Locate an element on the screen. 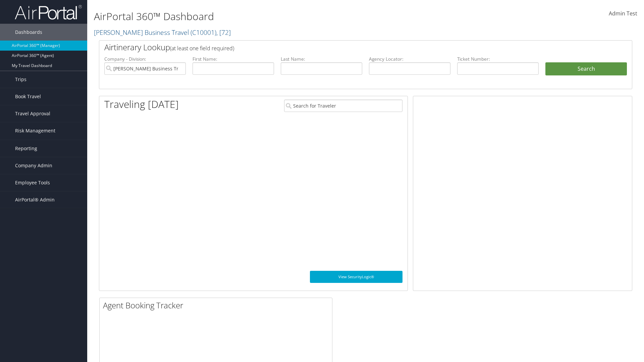  span: Trips is located at coordinates (20, 80).